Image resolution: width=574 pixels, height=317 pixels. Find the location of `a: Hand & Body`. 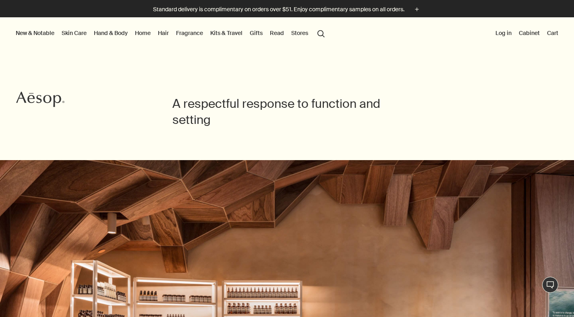

a: Hand & Body is located at coordinates (111, 33).